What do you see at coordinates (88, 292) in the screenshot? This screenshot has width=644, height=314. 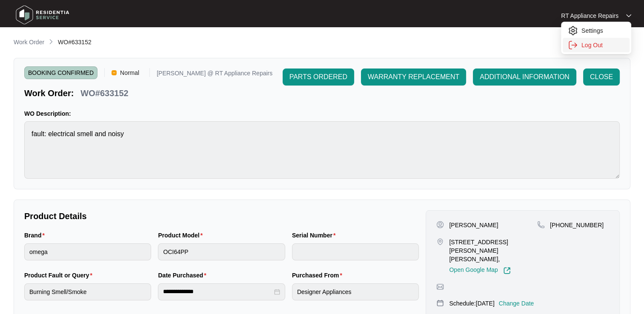 I see `input: Product Fault or Query` at bounding box center [88, 292].